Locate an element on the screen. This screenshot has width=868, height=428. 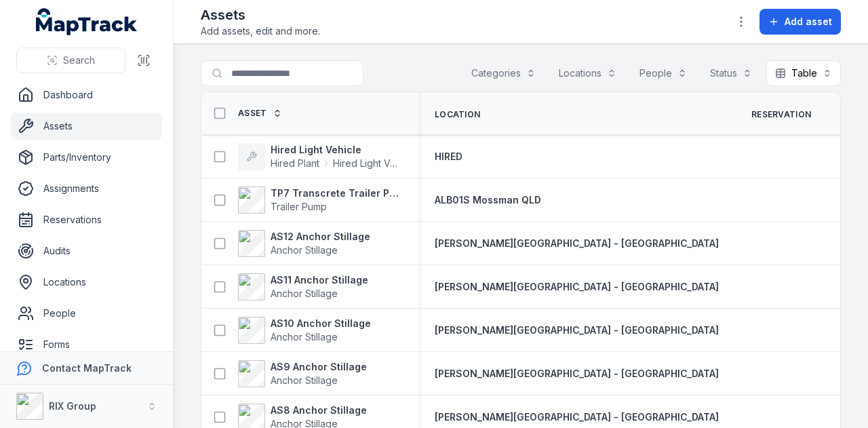
a: ALB01S Mossman QLD is located at coordinates (488, 201).